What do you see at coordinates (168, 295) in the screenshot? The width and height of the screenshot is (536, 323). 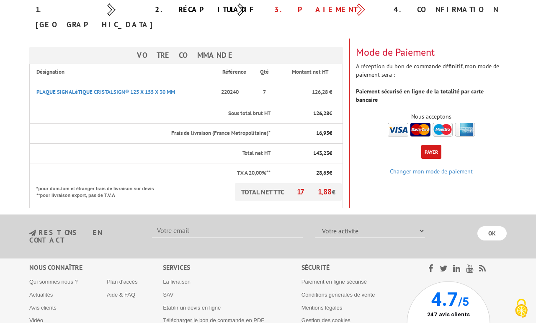 I see `a: SAV` at bounding box center [168, 295].